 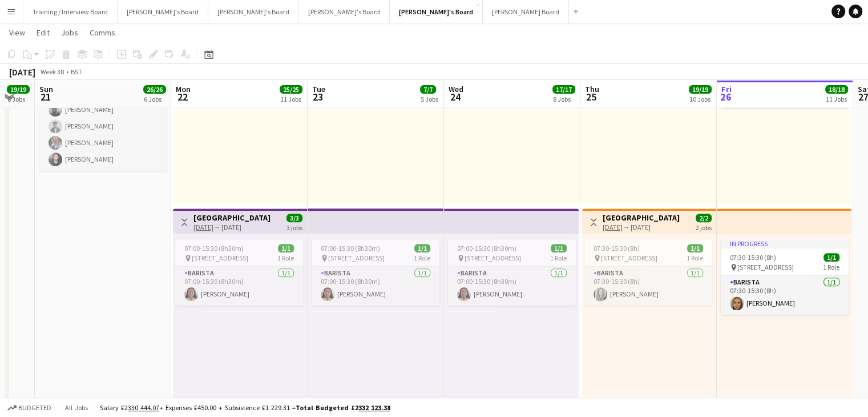 What do you see at coordinates (245, 407) in the screenshot?
I see `div: Salary £2 + Expenses £450.00 + Subsistence £1 229.31 =` at bounding box center [245, 407].